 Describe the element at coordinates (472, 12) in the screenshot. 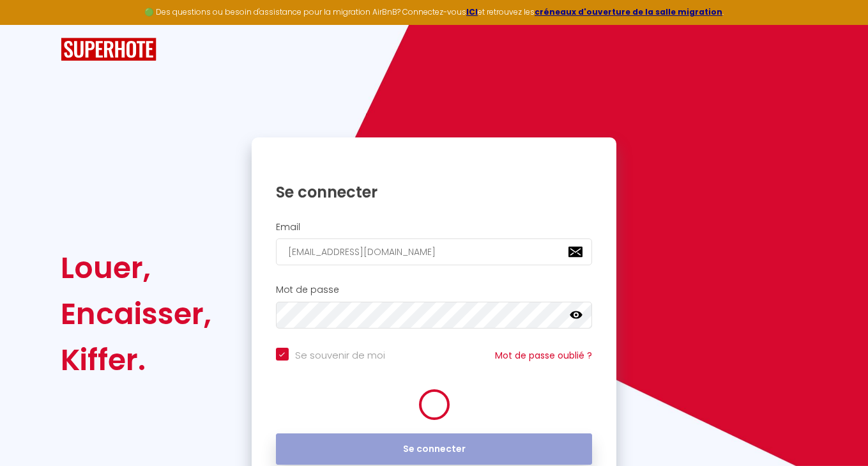

I see `strong: ICI` at that location.